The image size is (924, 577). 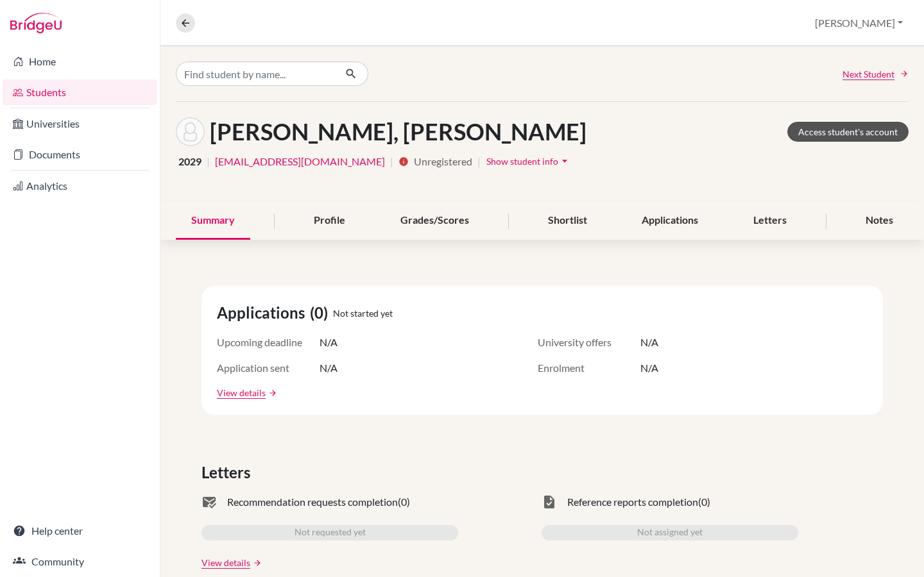 What do you see at coordinates (36, 23) in the screenshot?
I see `img: Bridge-U` at bounding box center [36, 23].